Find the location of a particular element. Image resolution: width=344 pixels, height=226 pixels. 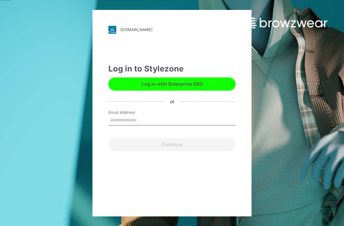

button: Log in with Enterprise SSO is located at coordinates (172, 84).